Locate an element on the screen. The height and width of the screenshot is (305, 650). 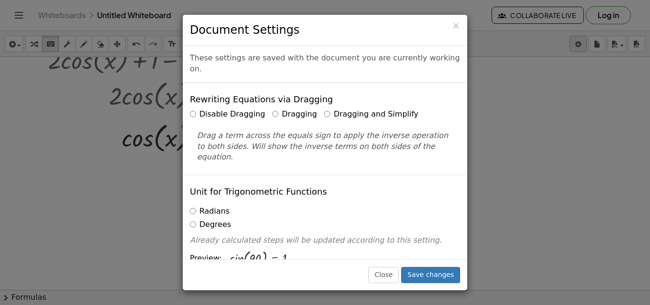
input: Disable Dragging is located at coordinates (193, 114).